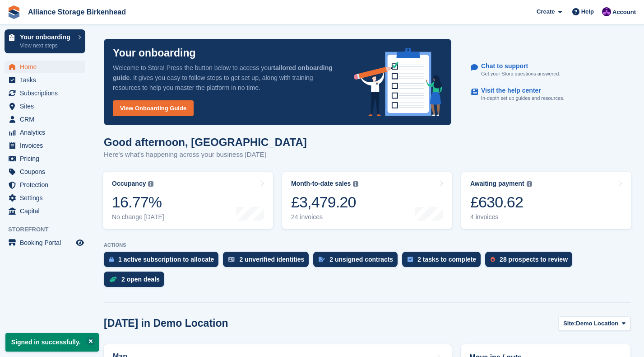  What do you see at coordinates (546, 94) in the screenshot?
I see `a: Visit the help center In-depth set up guides and resources.` at bounding box center [546, 94].